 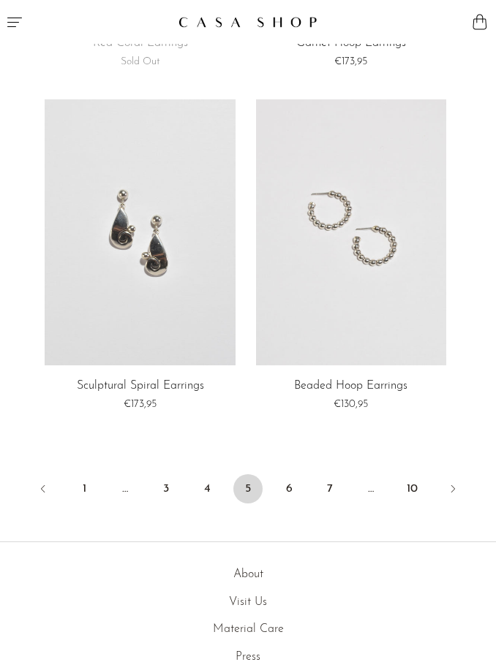 I want to click on a: Red Coral Earrings, so click(x=140, y=44).